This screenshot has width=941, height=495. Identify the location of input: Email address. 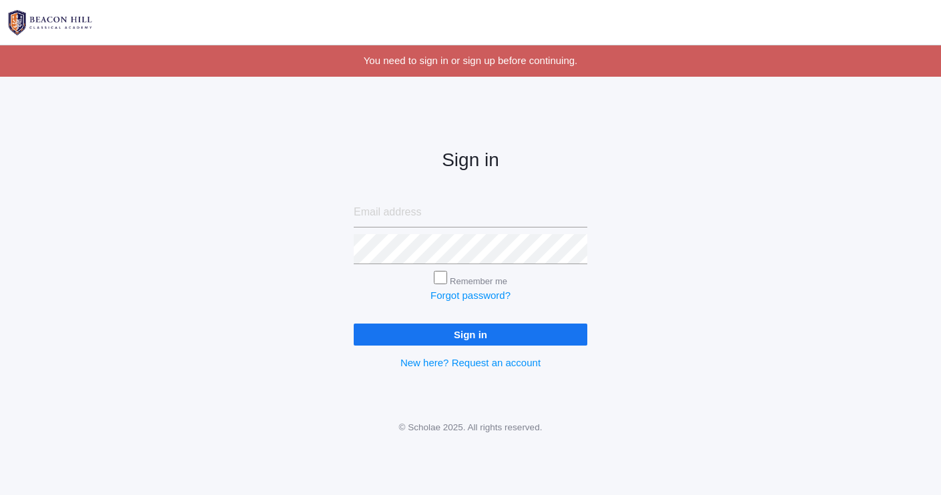
(471, 212).